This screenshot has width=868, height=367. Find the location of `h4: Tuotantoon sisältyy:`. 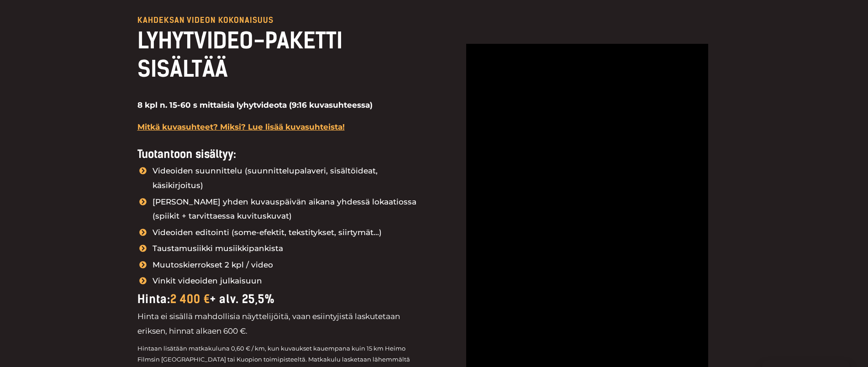

h4: Tuotantoon sisältyy: is located at coordinates (281, 154).